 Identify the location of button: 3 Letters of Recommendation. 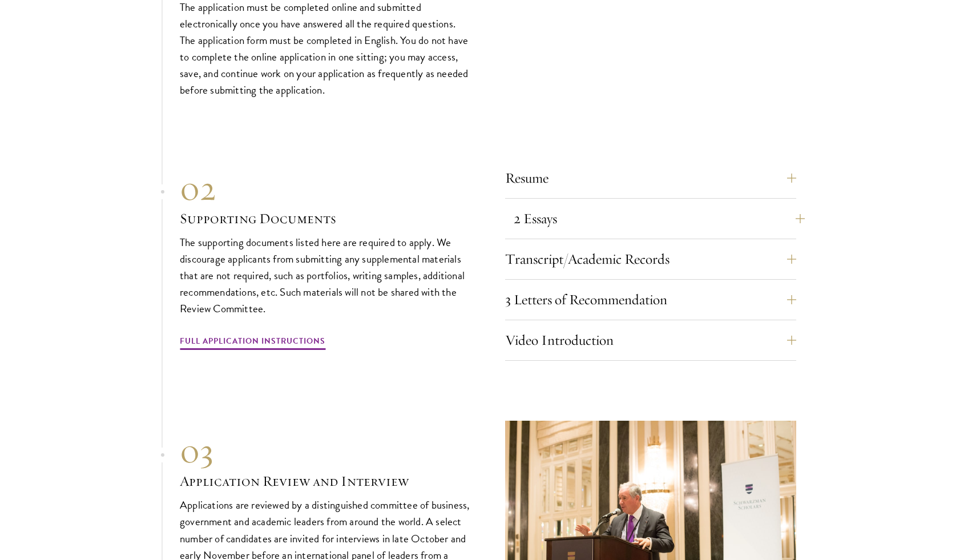
(651, 300).